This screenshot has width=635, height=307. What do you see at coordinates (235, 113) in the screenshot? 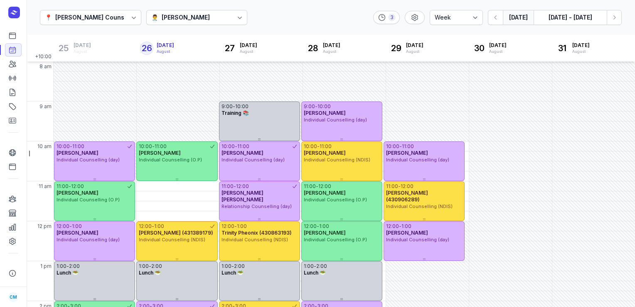
I see `span: Training 📚` at bounding box center [235, 113].